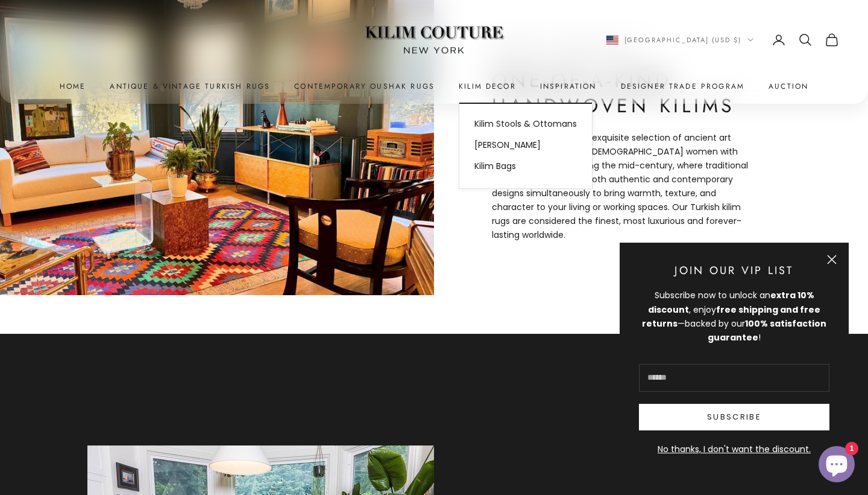 Image resolution: width=868 pixels, height=495 pixels. What do you see at coordinates (766, 330) in the screenshot?
I see `strong: 100% satisfaction guarantee` at bounding box center [766, 330].